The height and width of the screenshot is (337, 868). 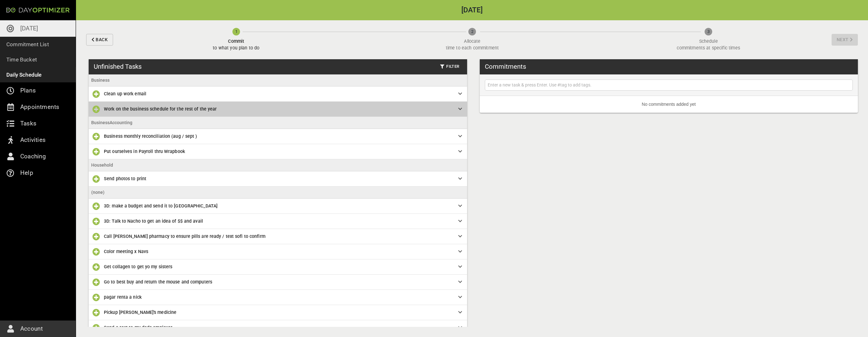 I want to click on span: pagar renta a nick, so click(x=123, y=297).